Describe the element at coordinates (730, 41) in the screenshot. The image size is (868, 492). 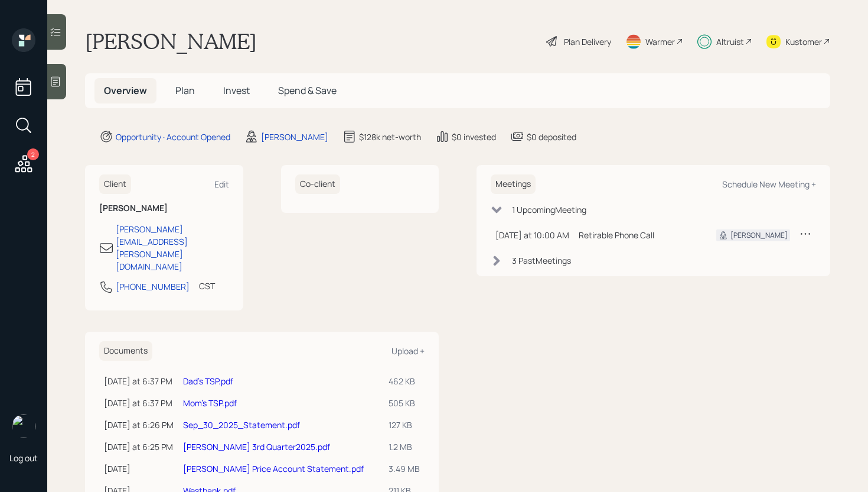
I see `div: Altruist` at that location.